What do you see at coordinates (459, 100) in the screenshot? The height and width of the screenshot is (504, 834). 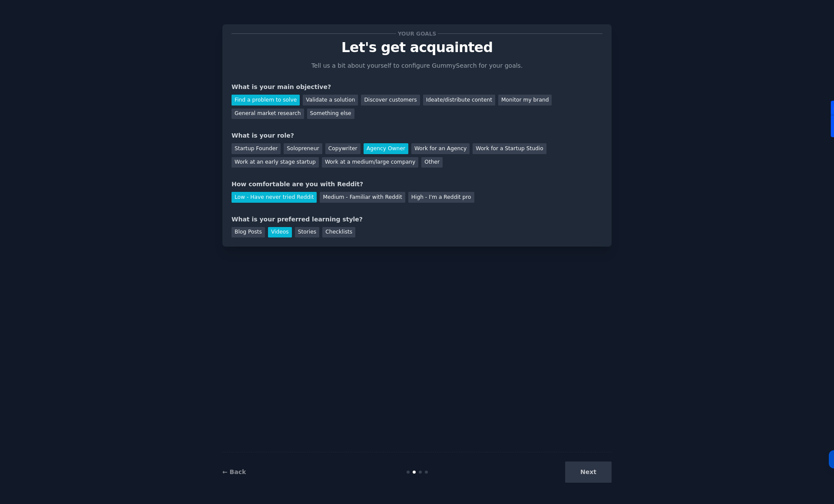 I see `div: Ideate/distribute content` at bounding box center [459, 100].